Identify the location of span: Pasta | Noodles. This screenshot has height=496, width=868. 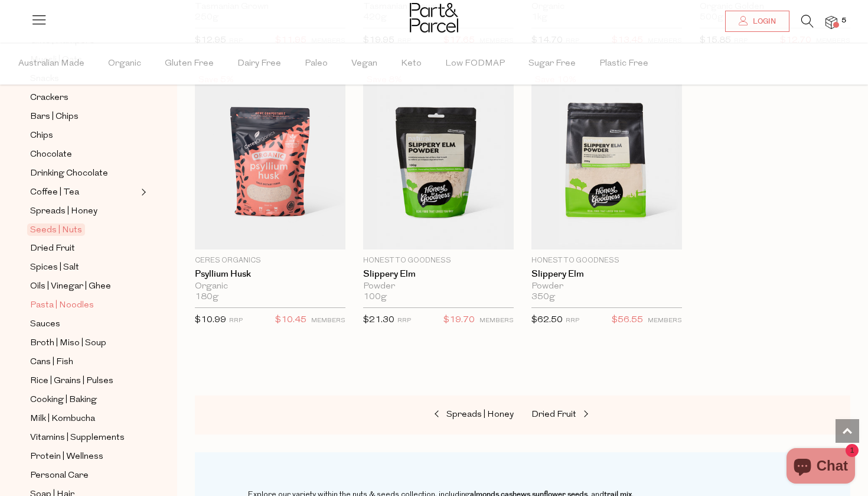
(62, 305).